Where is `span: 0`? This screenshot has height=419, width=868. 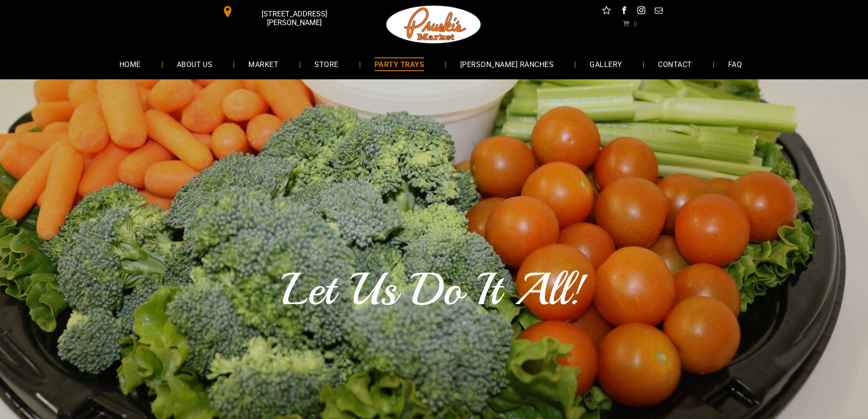 span: 0 is located at coordinates (635, 23).